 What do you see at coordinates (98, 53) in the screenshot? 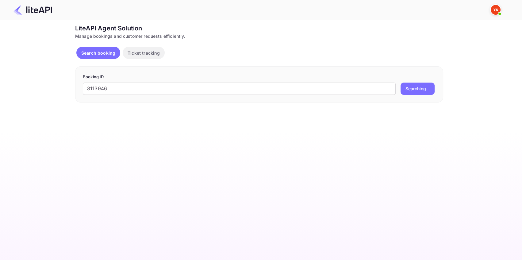
I see `p: Search booking` at bounding box center [98, 53].